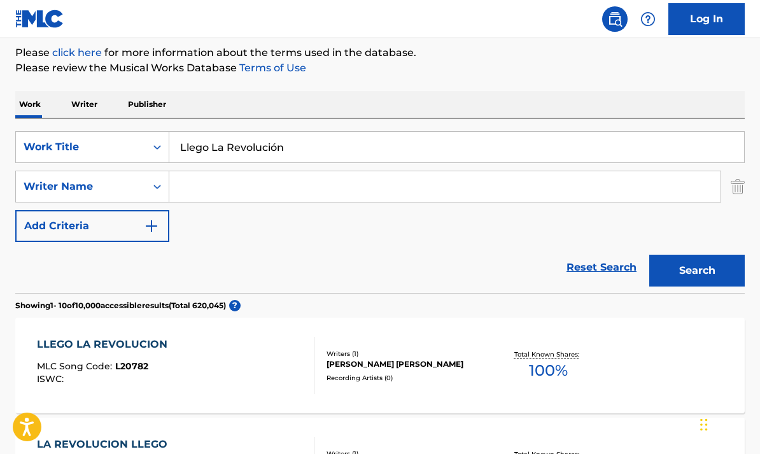 The width and height of the screenshot is (760, 454). What do you see at coordinates (52, 379) in the screenshot?
I see `span: ISWC :` at bounding box center [52, 379].